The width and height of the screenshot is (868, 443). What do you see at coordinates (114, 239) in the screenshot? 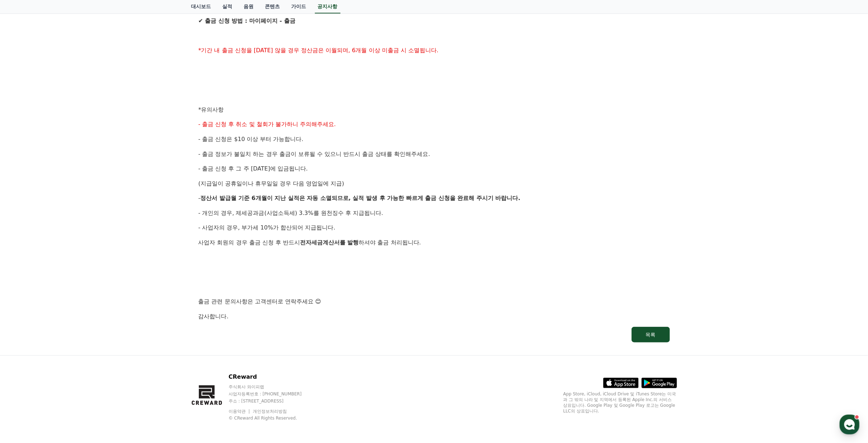
I see `span: 설정` at bounding box center [114, 239].